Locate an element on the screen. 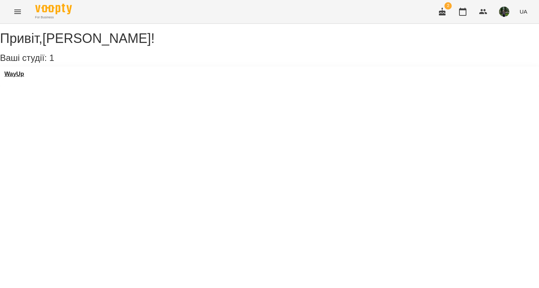 The height and width of the screenshot is (288, 539). button: UA is located at coordinates (523, 11).